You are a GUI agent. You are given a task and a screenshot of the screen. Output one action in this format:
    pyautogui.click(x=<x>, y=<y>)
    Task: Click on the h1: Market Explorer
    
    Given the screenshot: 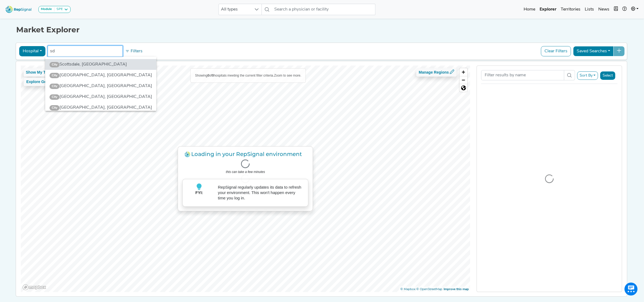 What is the action you would take?
    pyautogui.click(x=322, y=30)
    